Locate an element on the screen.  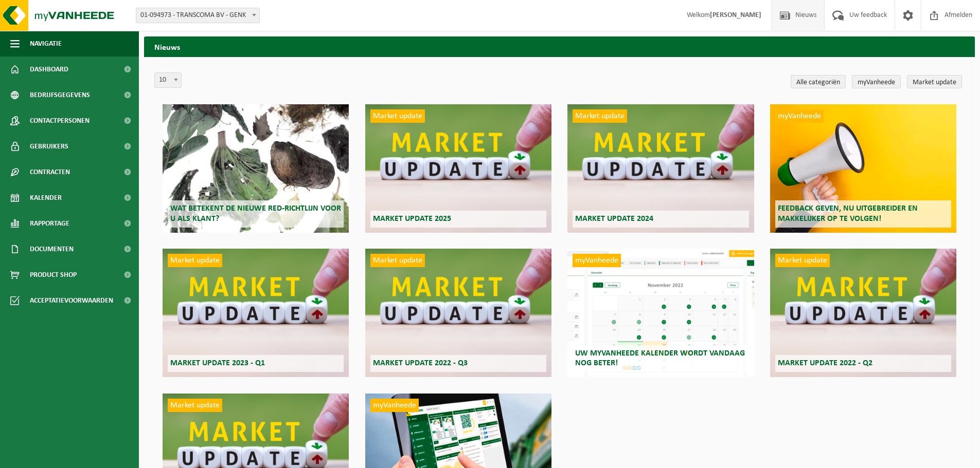
span: Product Shop is located at coordinates (53, 275).